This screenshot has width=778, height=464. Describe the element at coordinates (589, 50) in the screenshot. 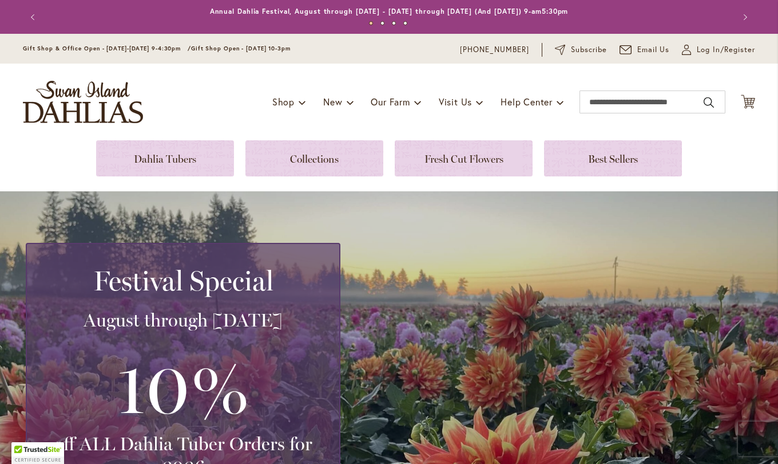

I see `span: Subscribe` at that location.